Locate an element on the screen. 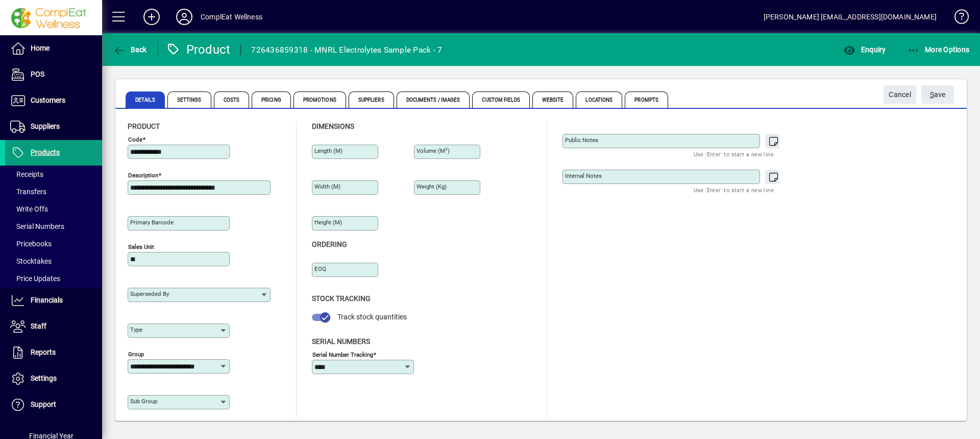 The height and width of the screenshot is (439, 980). span: Products is located at coordinates (45, 152).